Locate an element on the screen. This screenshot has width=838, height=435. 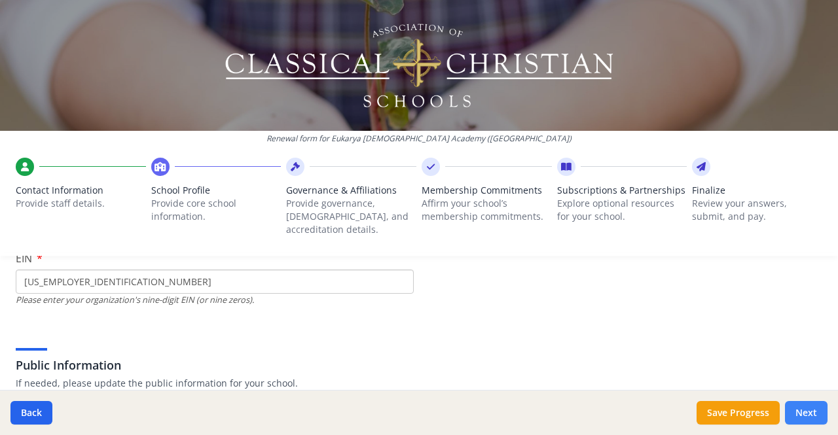
span: Membership Commitments is located at coordinates (487, 191).